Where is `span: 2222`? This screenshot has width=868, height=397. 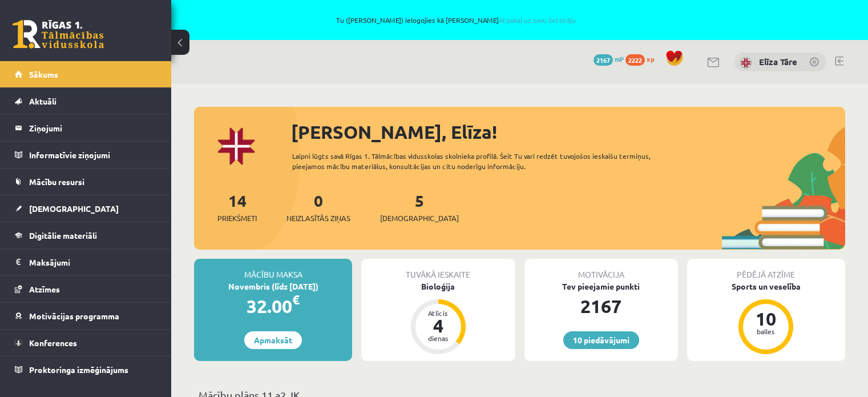 span: 2222 is located at coordinates (635, 60).